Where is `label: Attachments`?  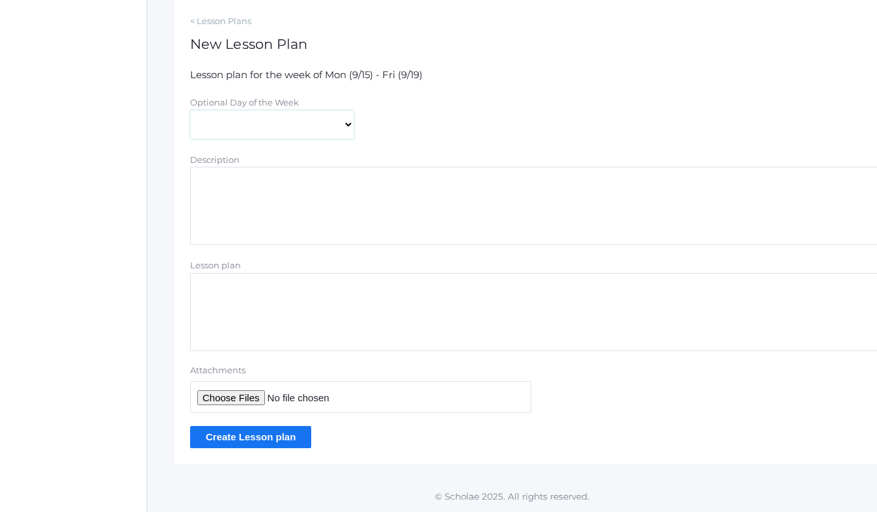
label: Attachments is located at coordinates (361, 370).